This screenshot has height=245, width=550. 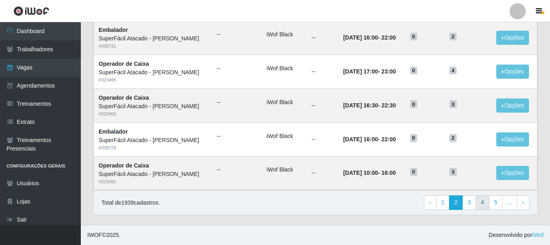 I want to click on time: 22:30, so click(x=389, y=106).